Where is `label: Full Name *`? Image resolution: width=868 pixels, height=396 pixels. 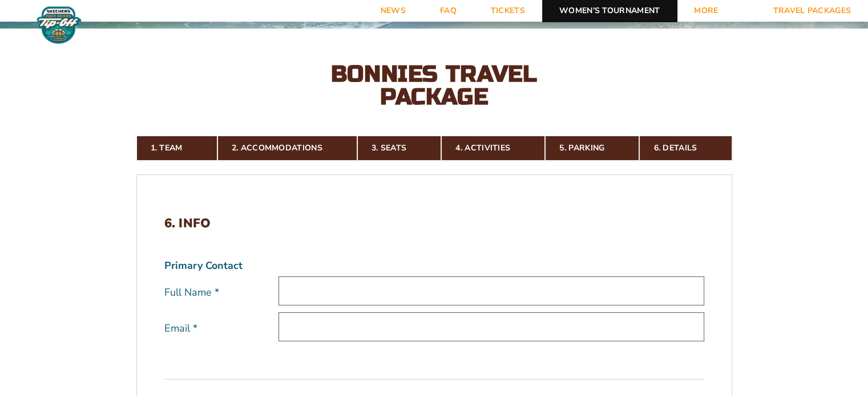
label: Full Name * is located at coordinates (222, 293).